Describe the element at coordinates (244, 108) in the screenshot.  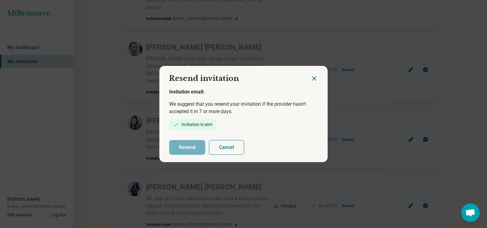
I see `p: We suggest that you resend your invitation if the provider hasn't accepted it in 7 or more days.` at that location.